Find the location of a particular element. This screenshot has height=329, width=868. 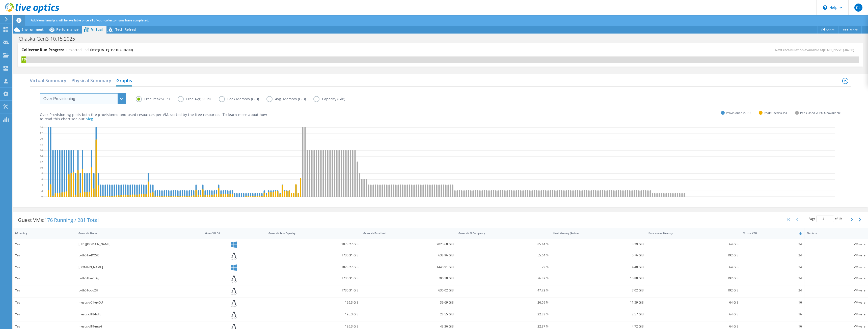

label: Avg. Memory (GiB) is located at coordinates (290, 99).